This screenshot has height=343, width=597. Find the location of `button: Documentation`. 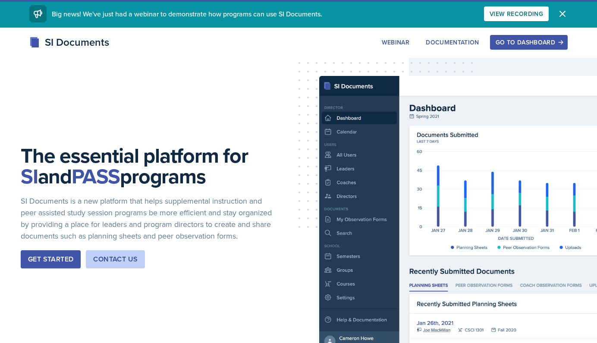

button: Documentation is located at coordinates (452, 42).